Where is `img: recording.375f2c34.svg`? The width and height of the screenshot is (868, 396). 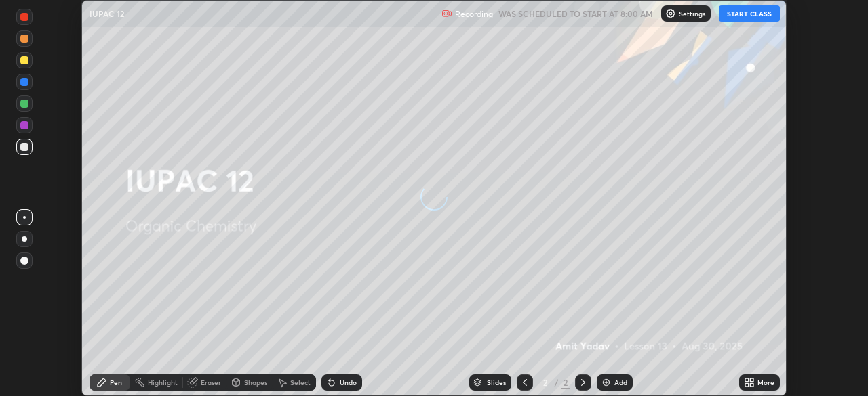 img: recording.375f2c34.svg is located at coordinates (447, 14).